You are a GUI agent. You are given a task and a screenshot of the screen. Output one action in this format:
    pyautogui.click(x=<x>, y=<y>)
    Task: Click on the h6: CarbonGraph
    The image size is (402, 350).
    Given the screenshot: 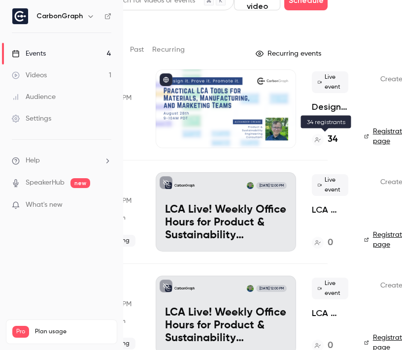 What is the action you would take?
    pyautogui.click(x=60, y=16)
    